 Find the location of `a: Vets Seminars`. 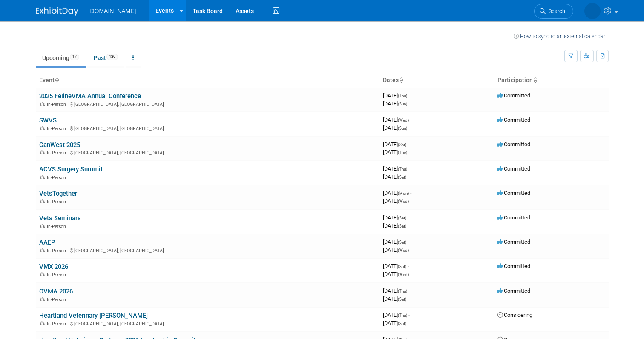

a: Vets Seminars is located at coordinates (60, 218).